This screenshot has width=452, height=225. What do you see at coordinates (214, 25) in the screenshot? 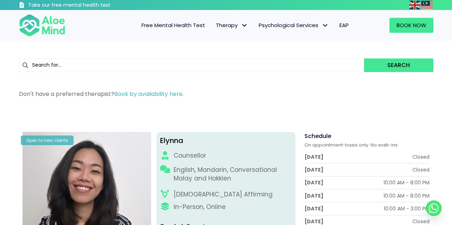
I see `nav: Menu` at bounding box center [214, 25].